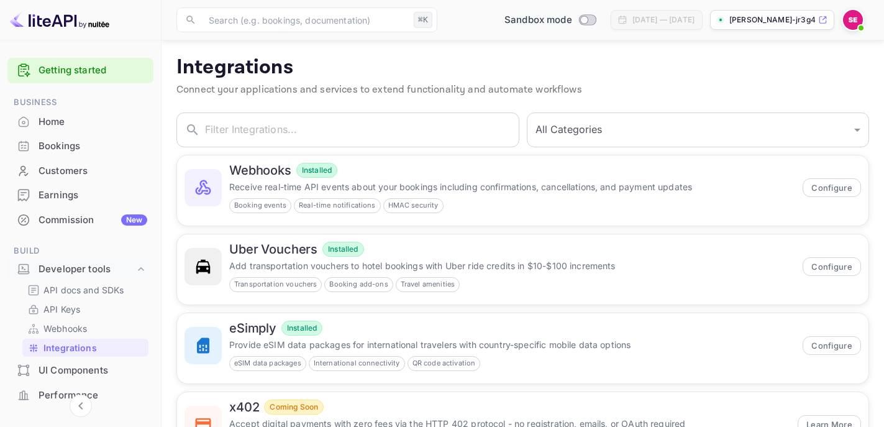 This screenshot has width=884, height=427. Describe the element at coordinates (85, 290) in the screenshot. I see `div: API docs and SDKs` at that location.